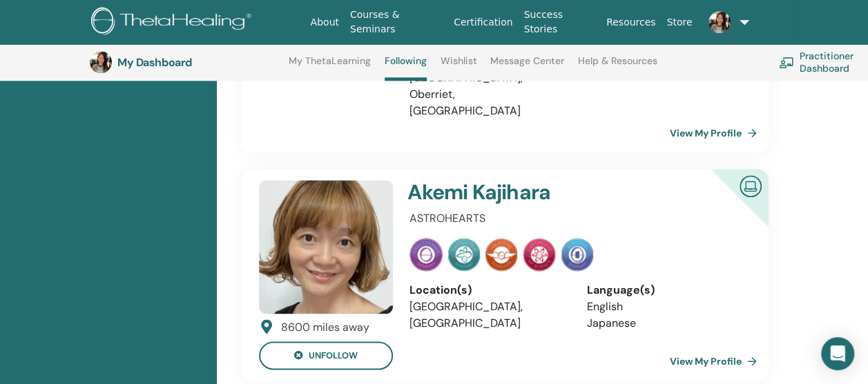 Image resolution: width=868 pixels, height=384 pixels. Describe the element at coordinates (576, 219) in the screenshot. I see `p: ASTROHEARTS` at that location.